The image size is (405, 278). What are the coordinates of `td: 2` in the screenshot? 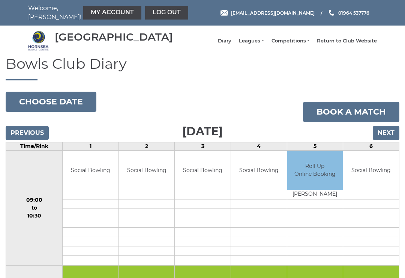 It's located at (147, 146).